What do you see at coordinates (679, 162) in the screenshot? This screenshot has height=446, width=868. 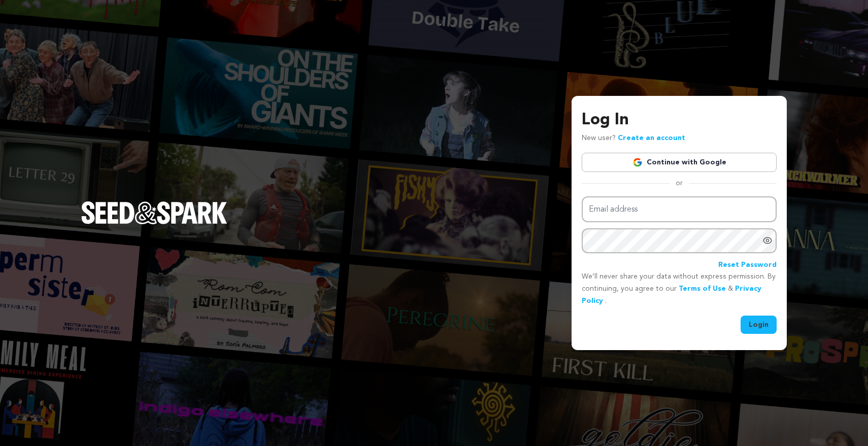 I see `a: Continue with Google` at bounding box center [679, 162].